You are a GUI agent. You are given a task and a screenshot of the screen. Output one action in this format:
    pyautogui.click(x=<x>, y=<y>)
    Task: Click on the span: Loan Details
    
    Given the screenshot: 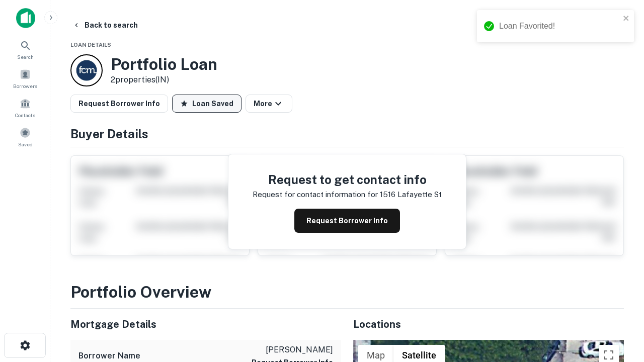 What is the action you would take?
    pyautogui.click(x=90, y=45)
    